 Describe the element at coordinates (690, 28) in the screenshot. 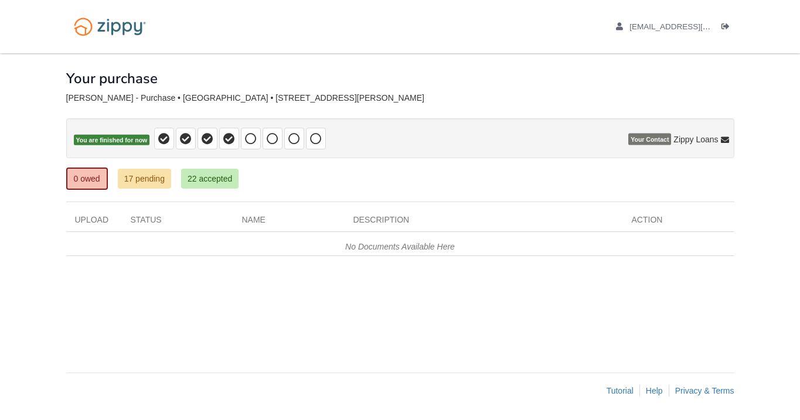

I see `a: edit profile` at that location.